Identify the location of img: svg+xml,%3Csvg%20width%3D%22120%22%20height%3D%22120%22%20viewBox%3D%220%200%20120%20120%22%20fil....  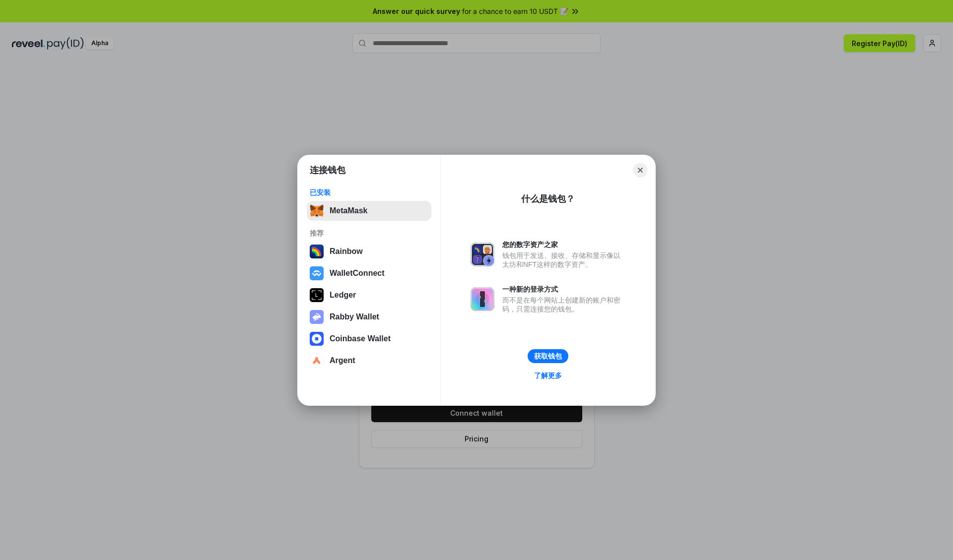
(317, 251).